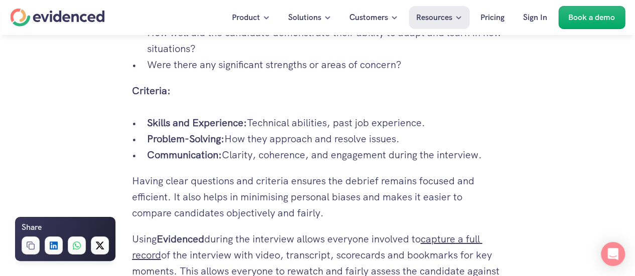  Describe the element at coordinates (151, 91) in the screenshot. I see `strong: Criteria:` at that location.